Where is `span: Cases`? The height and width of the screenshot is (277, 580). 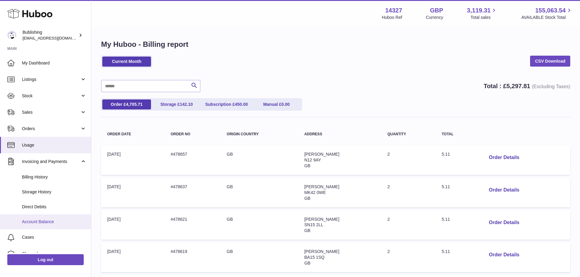 span: Cases is located at coordinates (54, 237).